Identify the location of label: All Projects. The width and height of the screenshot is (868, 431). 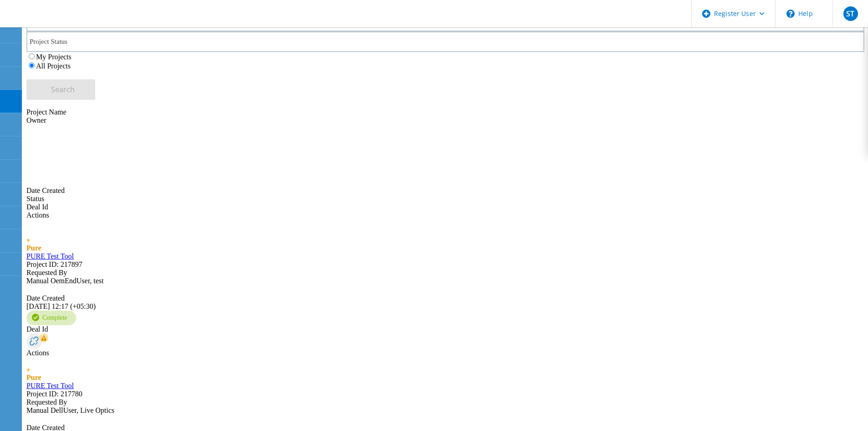
(53, 65).